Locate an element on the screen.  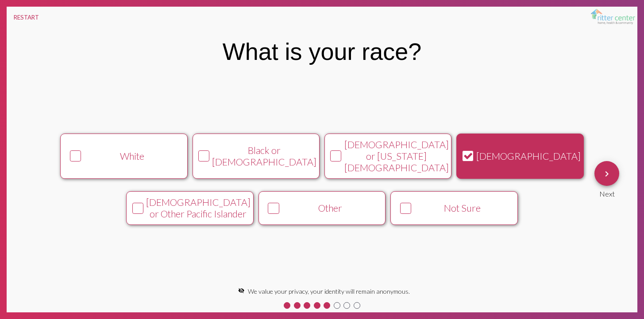
button: Other is located at coordinates (322, 208).